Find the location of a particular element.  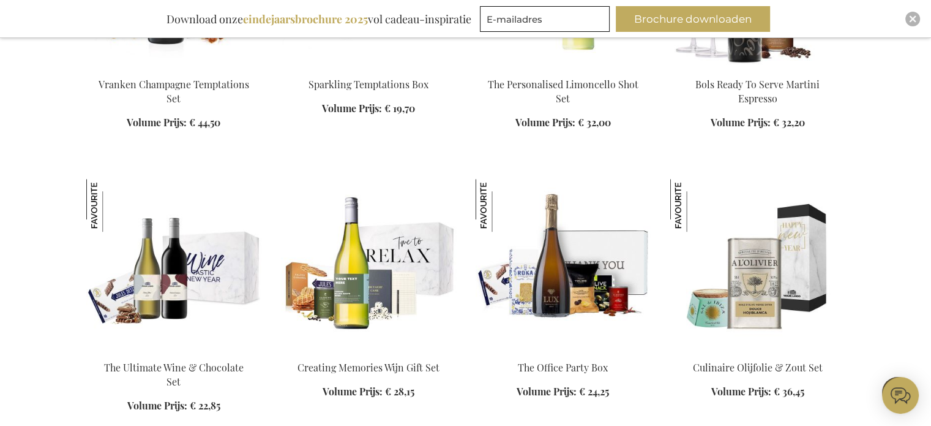

button: Brochure downloaden is located at coordinates (693, 19).